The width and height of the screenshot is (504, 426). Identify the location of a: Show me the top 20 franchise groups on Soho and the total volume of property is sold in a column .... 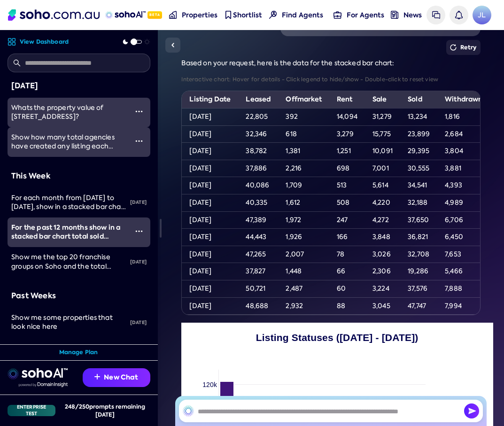
(67, 262).